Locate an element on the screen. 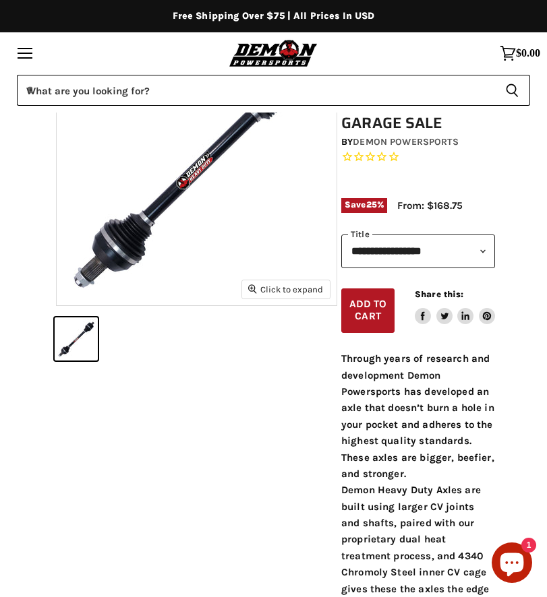  aside: Share this: is located at coordinates (454, 311).